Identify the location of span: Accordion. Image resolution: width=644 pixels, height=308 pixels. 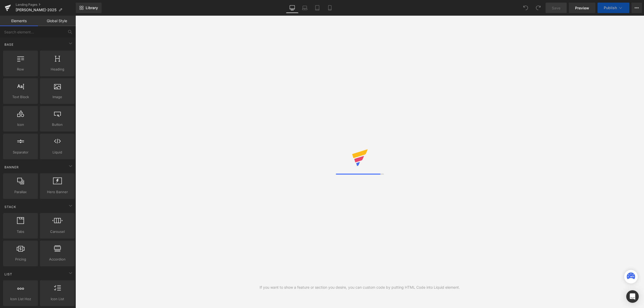
(57, 259).